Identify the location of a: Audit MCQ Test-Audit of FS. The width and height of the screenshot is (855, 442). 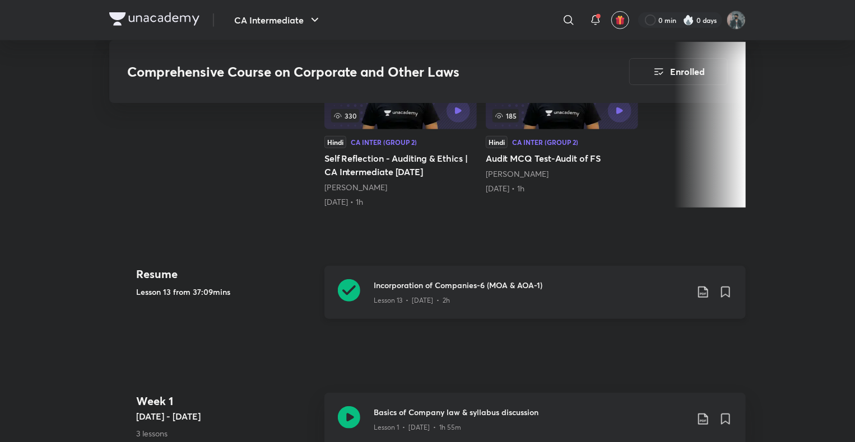
(562, 118).